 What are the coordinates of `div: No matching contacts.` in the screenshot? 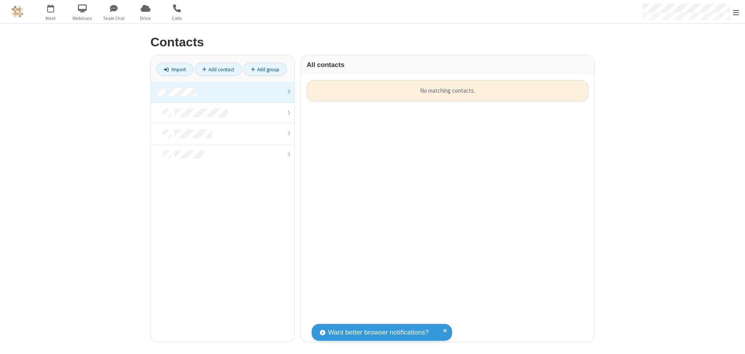 It's located at (447, 91).